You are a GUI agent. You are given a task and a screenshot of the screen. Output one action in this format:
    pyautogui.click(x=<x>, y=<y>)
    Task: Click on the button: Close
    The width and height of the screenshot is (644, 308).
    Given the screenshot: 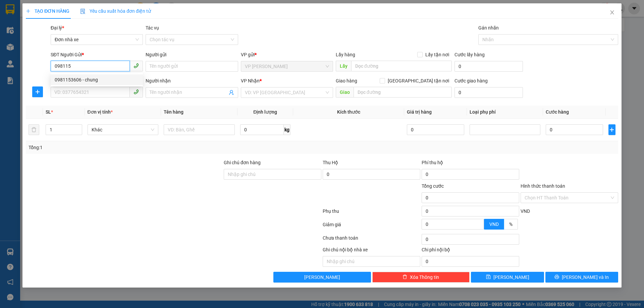 What is the action you would take?
    pyautogui.click(x=612, y=13)
    